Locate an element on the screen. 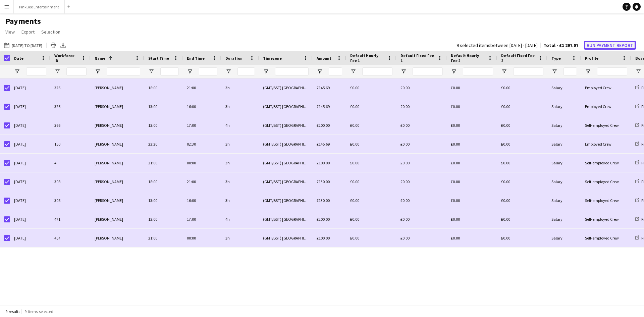  span: Default Hourly Fee 2 is located at coordinates (468, 58).